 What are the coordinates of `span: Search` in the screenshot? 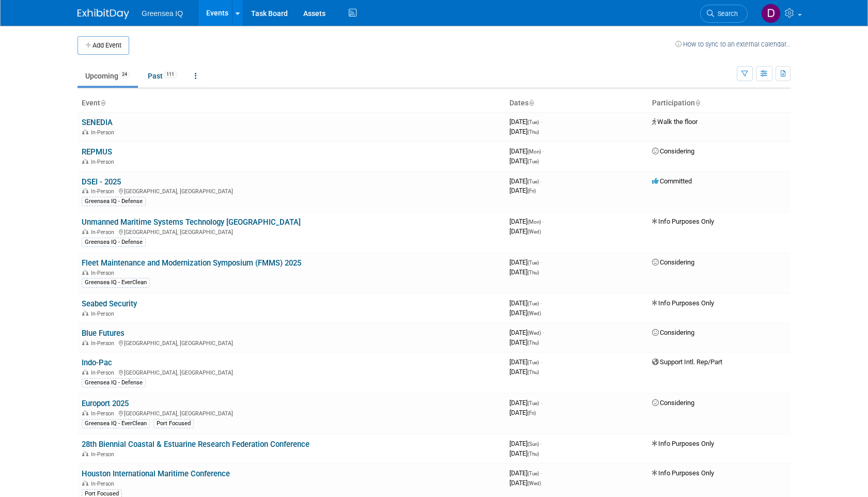 It's located at (726, 14).